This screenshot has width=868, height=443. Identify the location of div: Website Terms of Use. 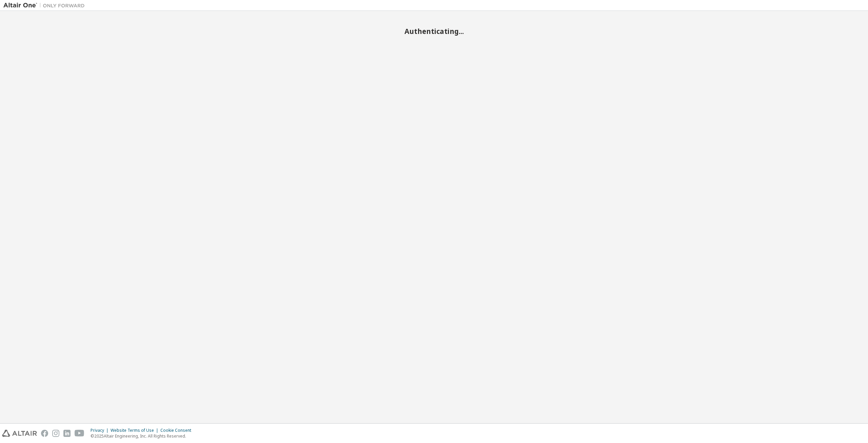
(135, 430).